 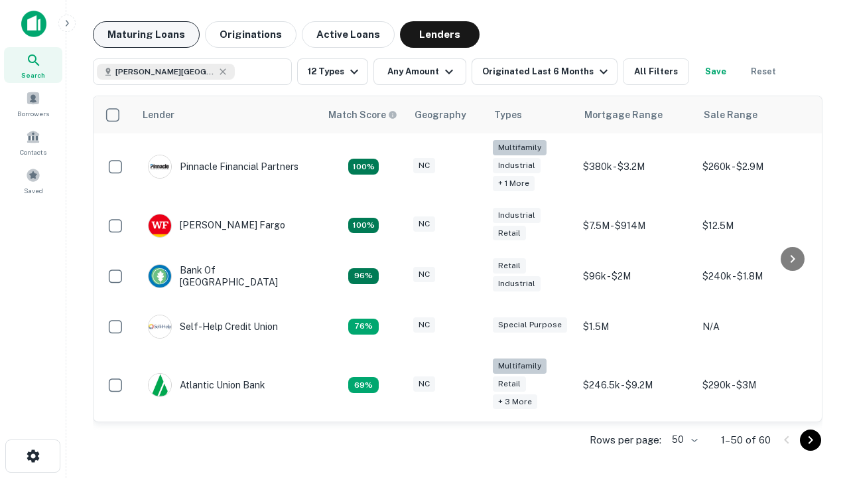 What do you see at coordinates (547, 72) in the screenshot?
I see `div: Originated Last 6 Months` at bounding box center [547, 72].